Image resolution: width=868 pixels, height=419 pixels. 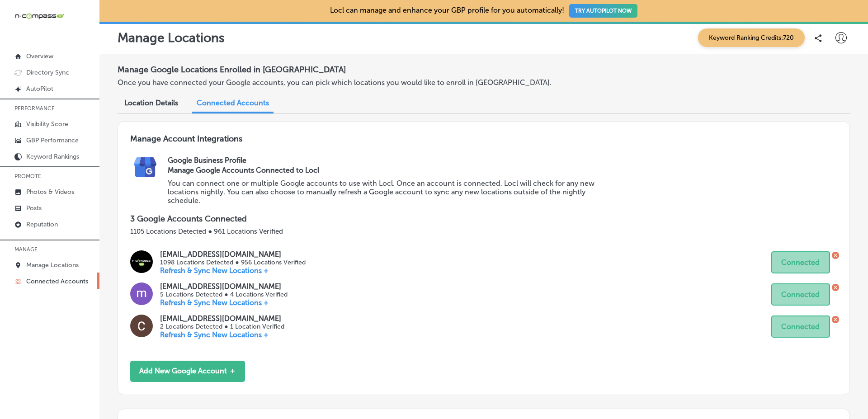 I want to click on p: Overview, so click(x=40, y=56).